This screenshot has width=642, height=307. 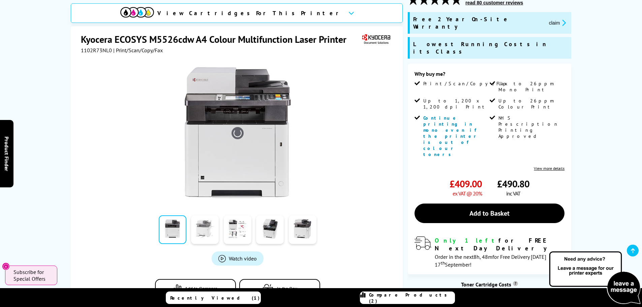 What do you see at coordinates (489, 284) in the screenshot?
I see `div: Toner Cartridge Costs` at bounding box center [489, 284].